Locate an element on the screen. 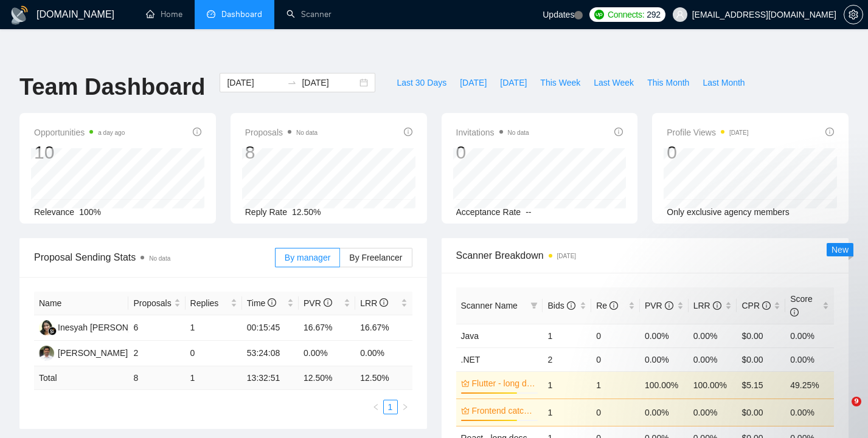  a: Frontend catch-all - long description is located at coordinates (504, 411).